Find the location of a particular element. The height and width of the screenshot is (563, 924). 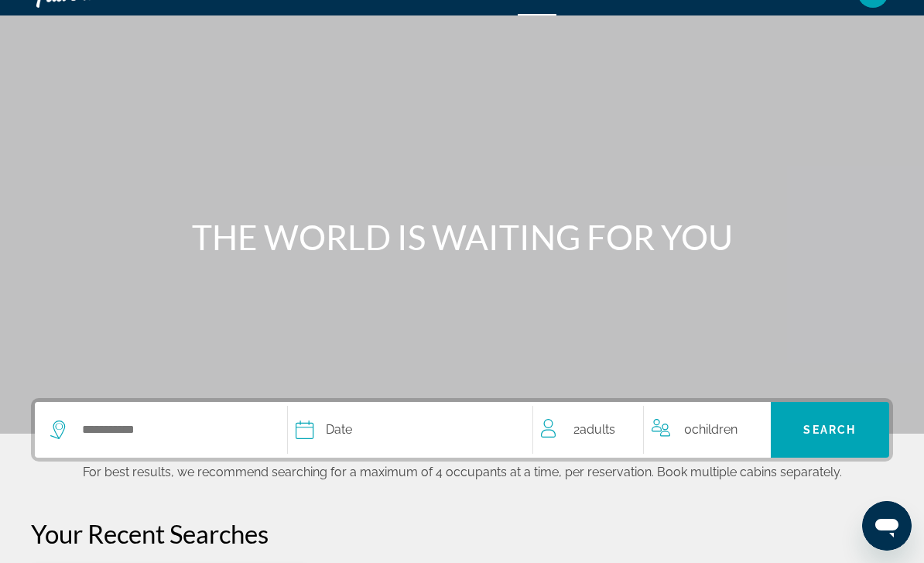

span: Date is located at coordinates (339, 430).